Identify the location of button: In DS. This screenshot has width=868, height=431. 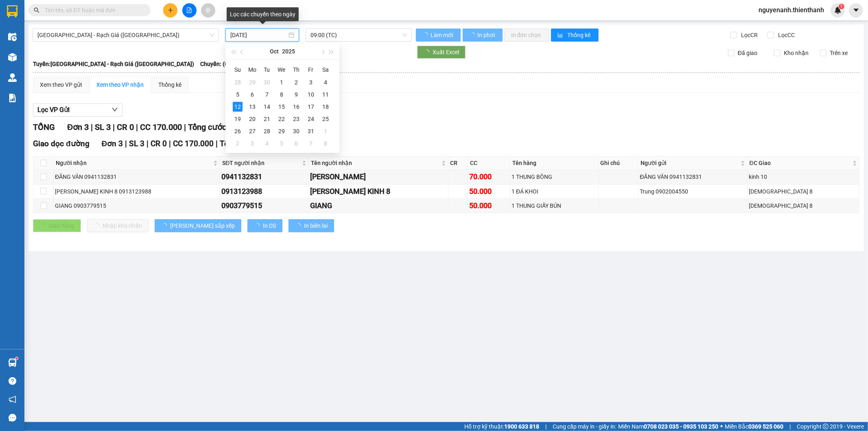
(265, 225).